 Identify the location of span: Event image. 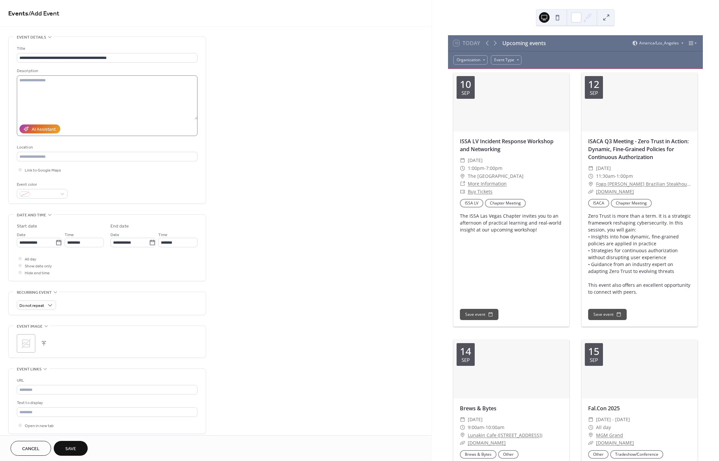
(30, 327).